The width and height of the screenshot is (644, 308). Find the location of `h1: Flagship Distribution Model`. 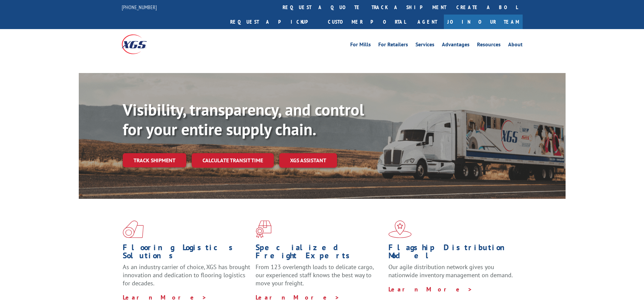

h1: Flagship Distribution Model is located at coordinates (452, 253).